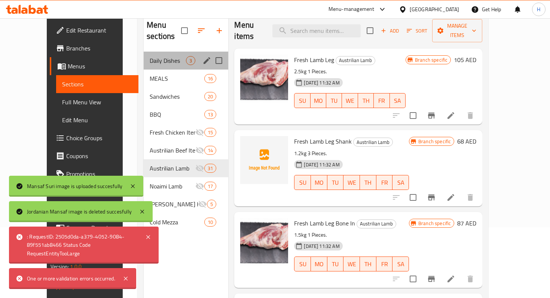 Image resolution: width=550 pixels, height=298 pixels. I want to click on div: Cold Mezza10, so click(186, 222).